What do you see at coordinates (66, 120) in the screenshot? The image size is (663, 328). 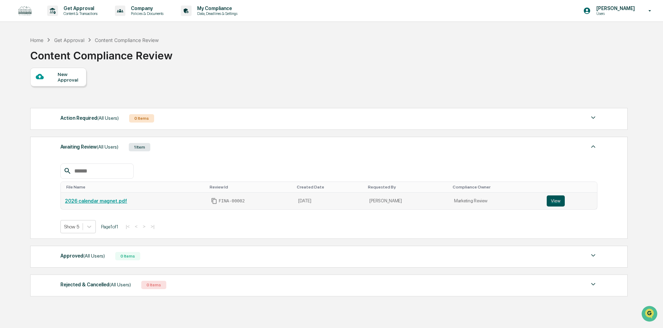 I see `a: Powered byPylon` at bounding box center [66, 120].